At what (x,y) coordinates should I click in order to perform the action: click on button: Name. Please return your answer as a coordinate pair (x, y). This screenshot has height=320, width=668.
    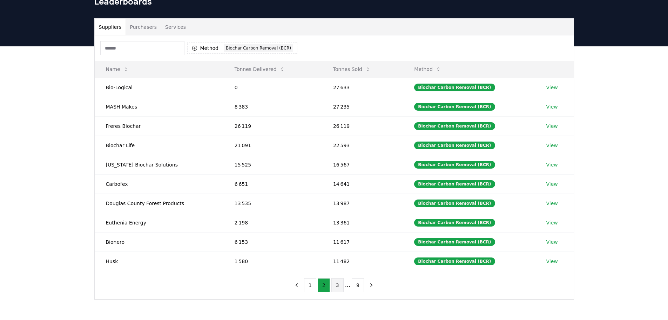
    Looking at the image, I should click on (117, 69).